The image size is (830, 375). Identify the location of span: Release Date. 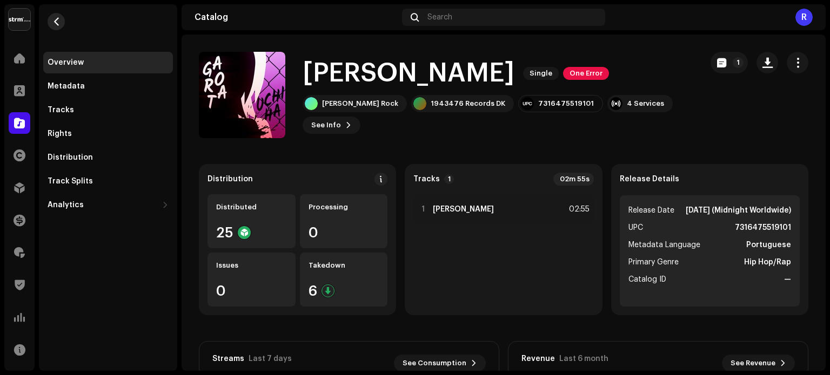
(651, 211).